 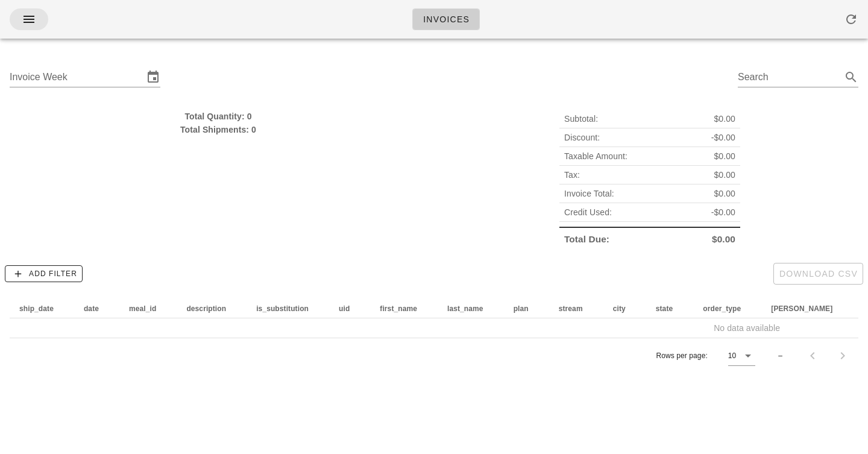 I want to click on span: last_name, so click(x=465, y=309).